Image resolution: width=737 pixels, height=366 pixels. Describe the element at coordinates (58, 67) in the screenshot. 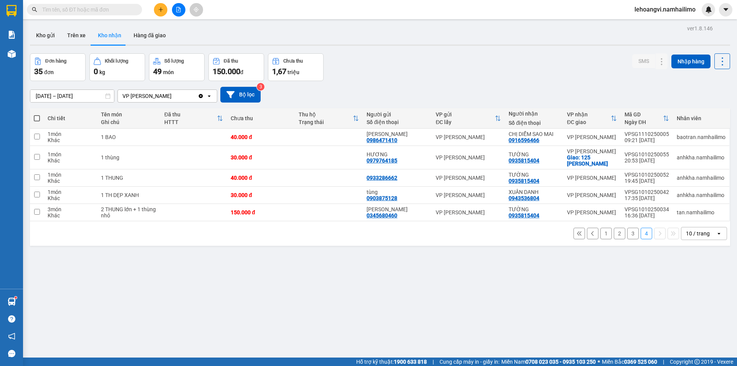

I see `button: Đơn hàng35đơn` at that location.